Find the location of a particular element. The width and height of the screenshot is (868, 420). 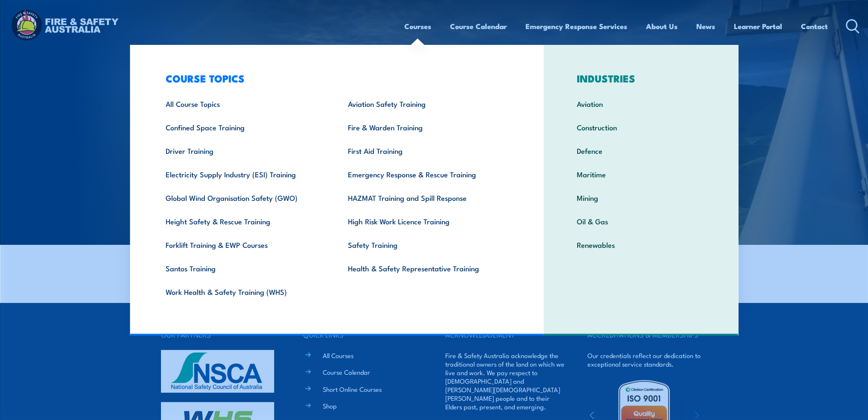

a: Santos Training is located at coordinates (244, 268).